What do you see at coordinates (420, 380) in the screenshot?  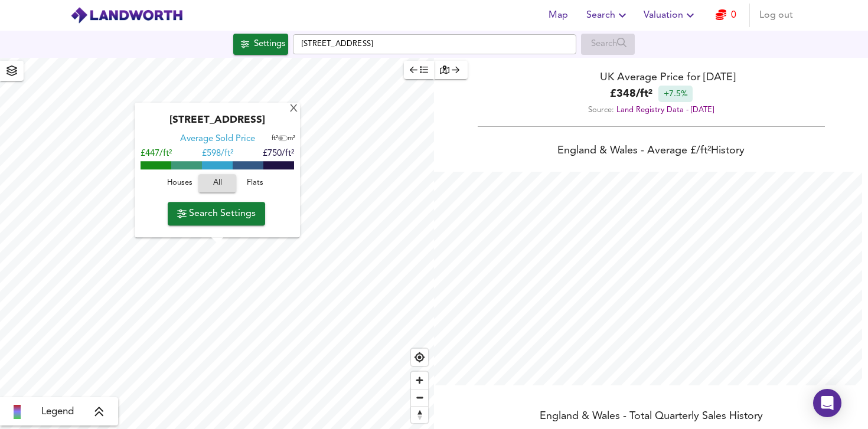 I see `button: Zoom in` at bounding box center [420, 380].